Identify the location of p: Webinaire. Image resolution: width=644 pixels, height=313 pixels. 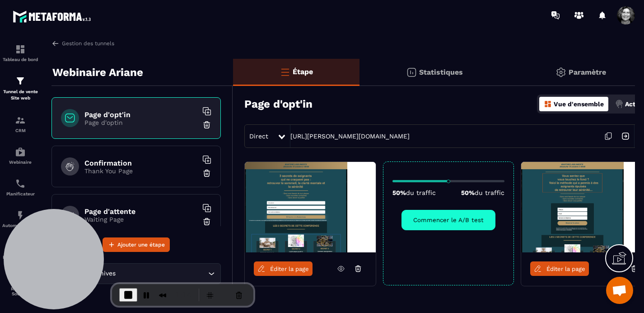
(21, 162).